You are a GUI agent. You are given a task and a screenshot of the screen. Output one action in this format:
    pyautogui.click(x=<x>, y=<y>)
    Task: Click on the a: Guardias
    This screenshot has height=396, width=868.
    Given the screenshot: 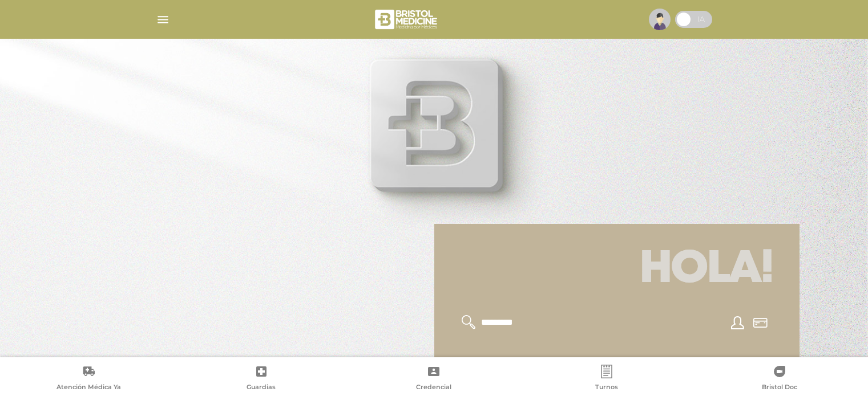 What is the action you would take?
    pyautogui.click(x=262, y=379)
    